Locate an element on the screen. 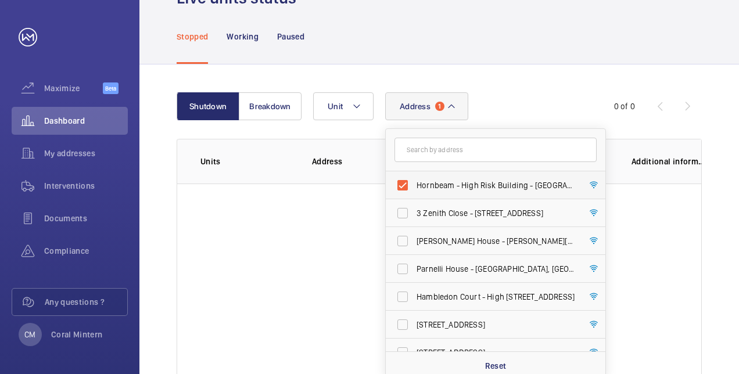 Image resolution: width=739 pixels, height=374 pixels. span: 1 is located at coordinates (440, 106).